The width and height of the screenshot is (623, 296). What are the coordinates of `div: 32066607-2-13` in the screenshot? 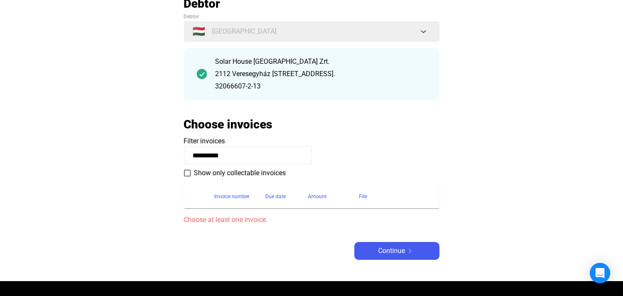 It's located at (321, 86).